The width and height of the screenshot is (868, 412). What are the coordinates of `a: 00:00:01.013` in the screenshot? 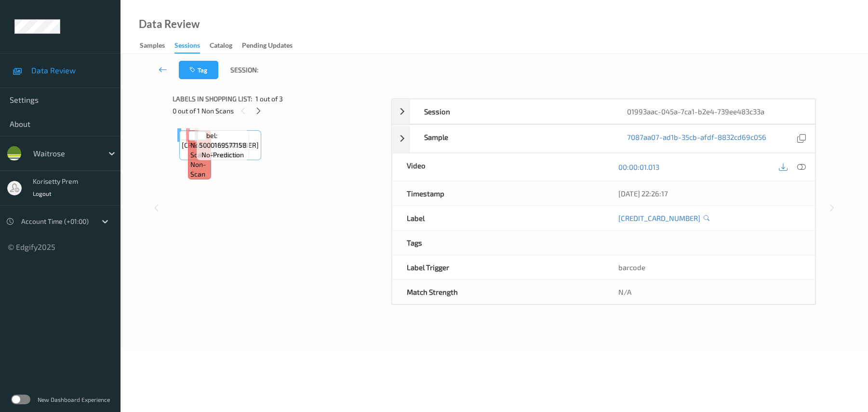 It's located at (638, 167).